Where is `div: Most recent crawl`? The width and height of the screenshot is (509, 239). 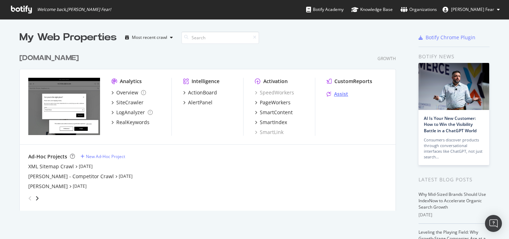 div: Most recent crawl is located at coordinates (150, 37).